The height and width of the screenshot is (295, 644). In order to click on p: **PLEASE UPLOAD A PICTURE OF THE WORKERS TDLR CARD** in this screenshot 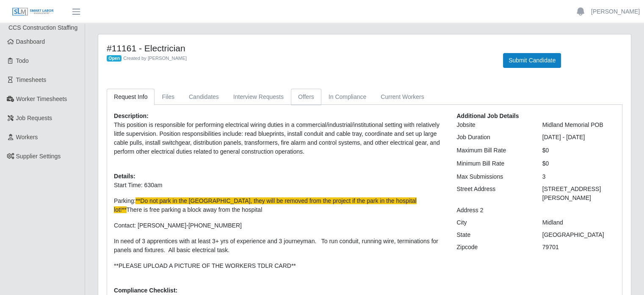, I will do `click(279, 265)`.